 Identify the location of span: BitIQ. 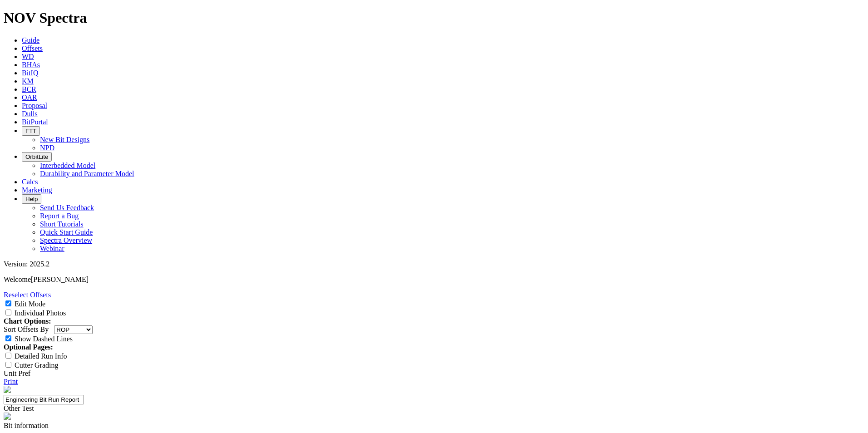
(30, 72).